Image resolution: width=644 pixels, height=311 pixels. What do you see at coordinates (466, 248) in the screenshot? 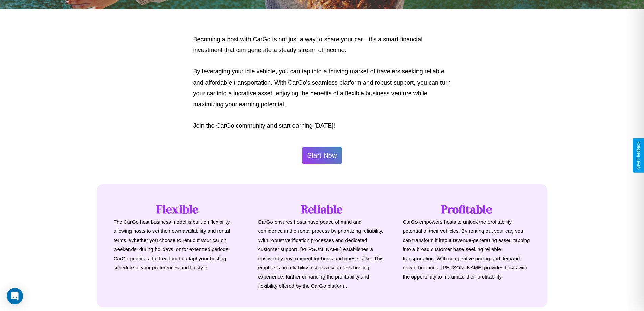
I see `p: CarGo empowers hosts to unlock the profitability potential of their vehicles. By renting out your...` at bounding box center [466, 248].